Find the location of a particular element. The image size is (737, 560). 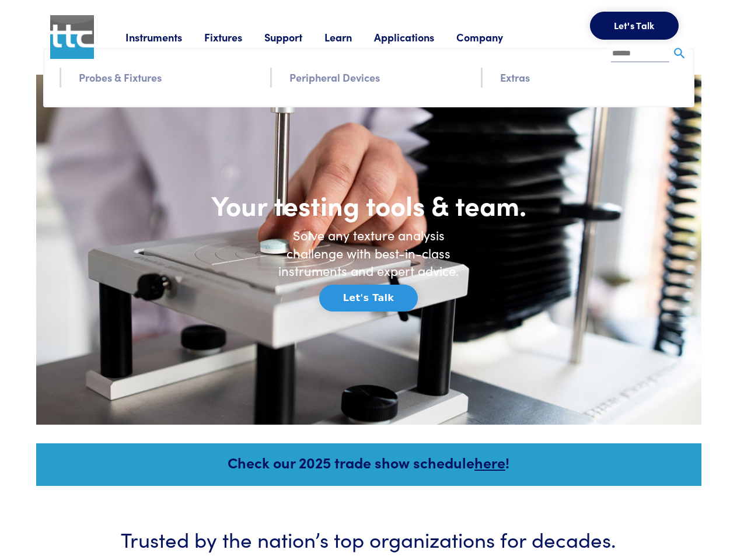

a: Instruments is located at coordinates (165, 37).